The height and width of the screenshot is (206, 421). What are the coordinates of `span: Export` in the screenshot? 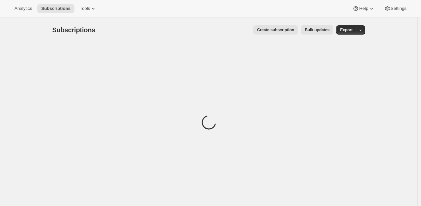 It's located at (346, 30).